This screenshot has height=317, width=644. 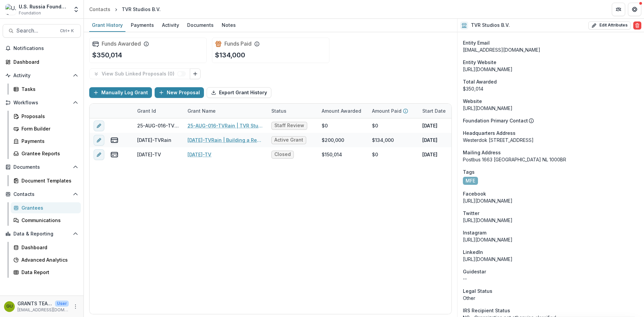 What do you see at coordinates (42, 234) in the screenshot?
I see `button: Open Data & Reporting` at bounding box center [42, 234].